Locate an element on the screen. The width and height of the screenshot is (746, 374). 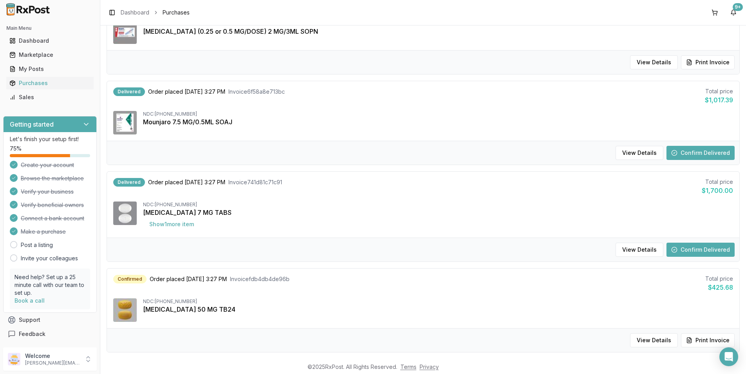
img: Mounjaro 7.5 MG/0.5ML SOAJ is located at coordinates (125, 123).